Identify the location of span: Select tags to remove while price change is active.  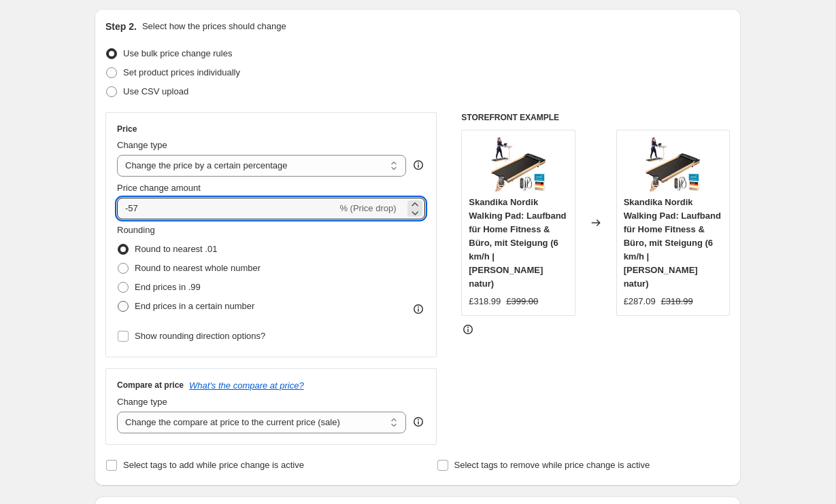
(552, 465).